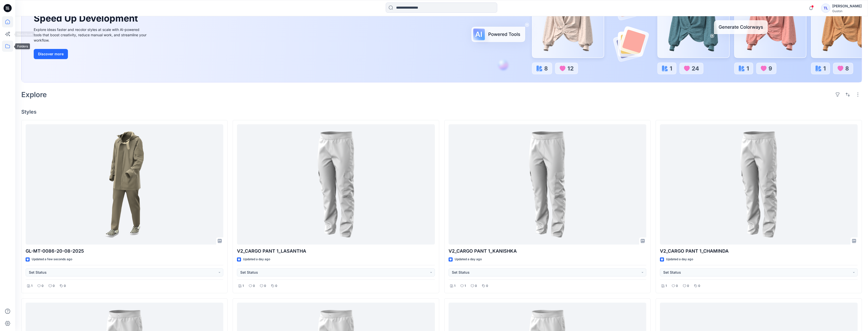  I want to click on a: V2_CARGO PANT 1_LASANTHA, so click(336, 184).